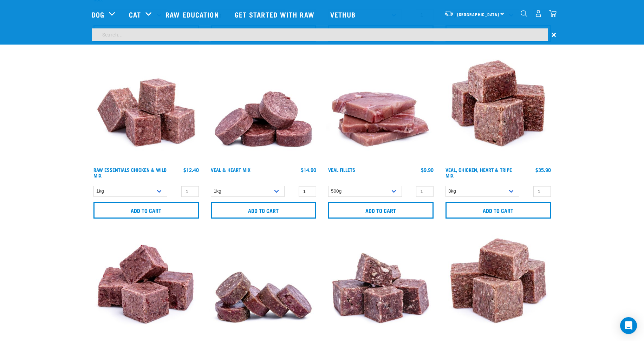 This screenshot has height=341, width=644. What do you see at coordinates (381, 286) in the screenshot?
I see `img: 1174 Wallaby Heart Tripe Mix 01` at bounding box center [381, 286].